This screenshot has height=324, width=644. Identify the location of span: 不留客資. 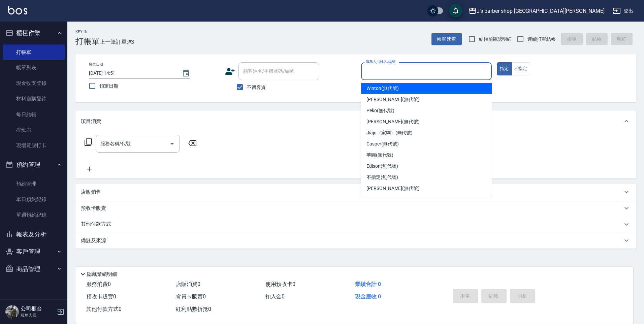
(256, 87).